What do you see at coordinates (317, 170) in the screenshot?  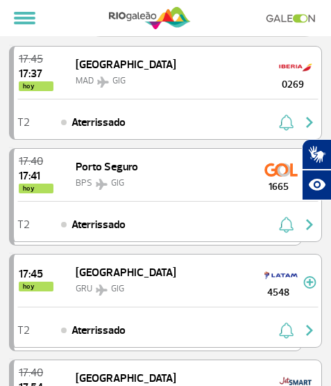 I see `div: Plugin de acessibilidade da Hand Talk.` at bounding box center [317, 170].